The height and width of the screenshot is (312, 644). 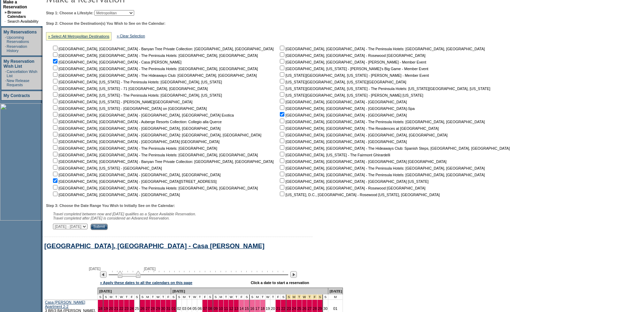 I want to click on a: 31, so click(x=168, y=308).